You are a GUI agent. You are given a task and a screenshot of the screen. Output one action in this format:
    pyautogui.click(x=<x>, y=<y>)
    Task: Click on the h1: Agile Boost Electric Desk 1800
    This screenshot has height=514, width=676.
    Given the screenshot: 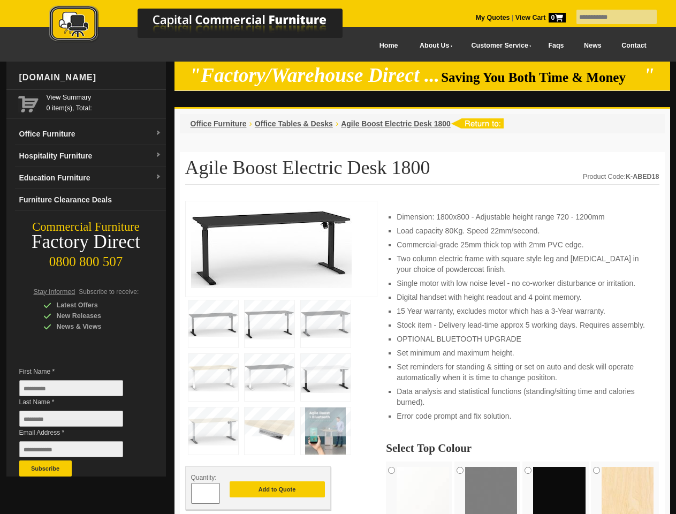 What is the action you would take?
    pyautogui.click(x=423, y=171)
    